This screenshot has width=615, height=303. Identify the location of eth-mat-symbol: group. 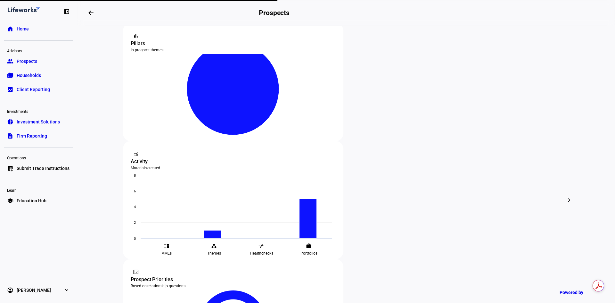
(10, 61).